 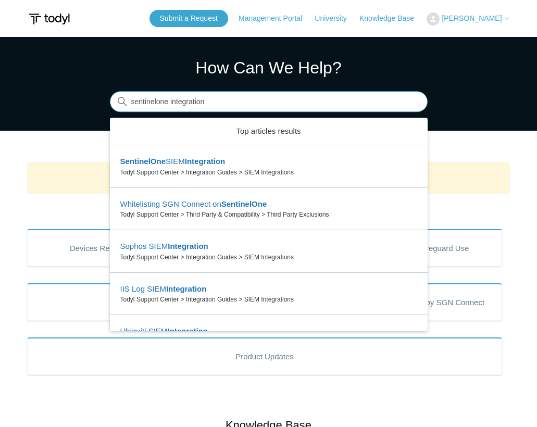 I want to click on img: Todyl Support Center Help Center home page, so click(x=49, y=19).